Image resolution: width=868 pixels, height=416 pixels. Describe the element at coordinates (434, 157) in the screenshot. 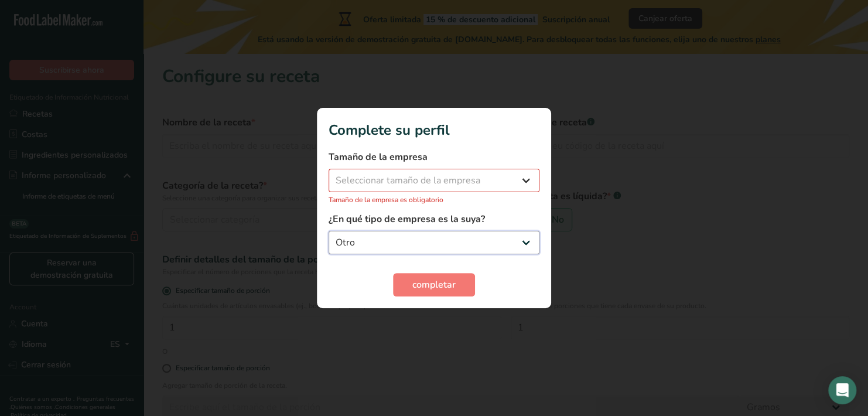

I see `label: Tamaño de la empresa` at that location.